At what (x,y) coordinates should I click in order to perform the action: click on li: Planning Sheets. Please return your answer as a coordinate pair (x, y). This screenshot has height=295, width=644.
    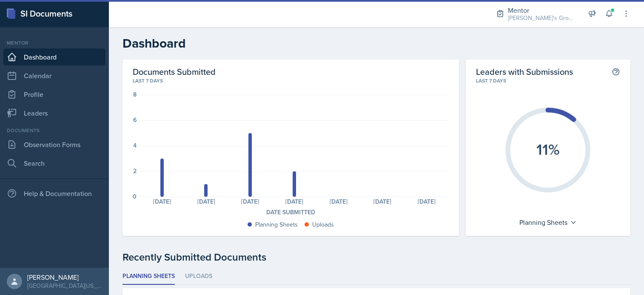
    Looking at the image, I should click on (148, 276).